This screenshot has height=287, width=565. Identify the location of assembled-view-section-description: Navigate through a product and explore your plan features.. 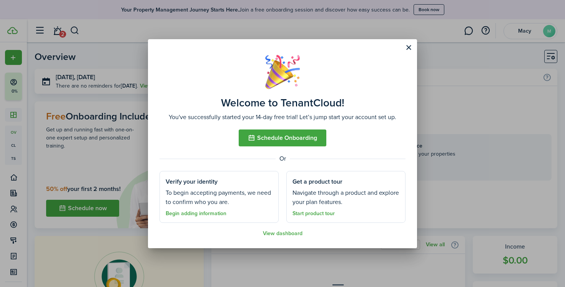
(346, 198).